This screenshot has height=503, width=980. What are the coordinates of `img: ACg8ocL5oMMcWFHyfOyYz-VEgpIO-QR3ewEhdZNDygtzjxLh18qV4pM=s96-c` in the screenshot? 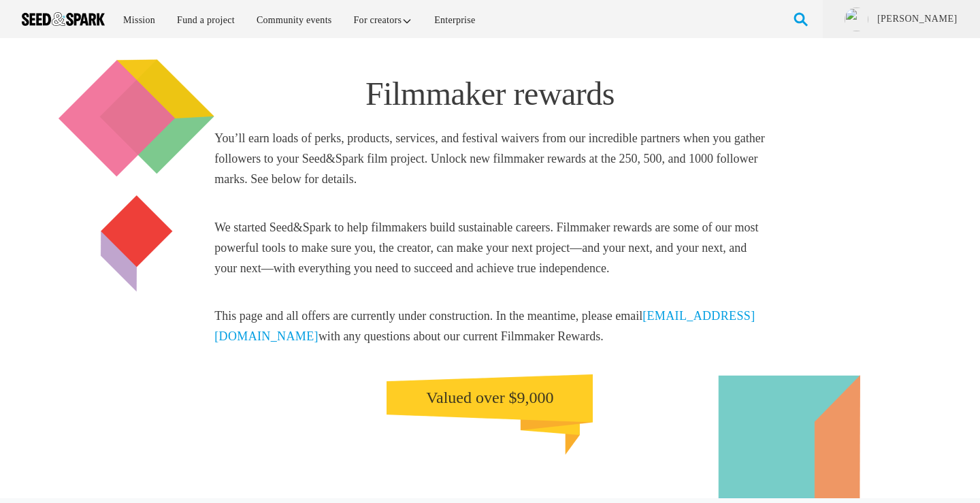 It's located at (856, 19).